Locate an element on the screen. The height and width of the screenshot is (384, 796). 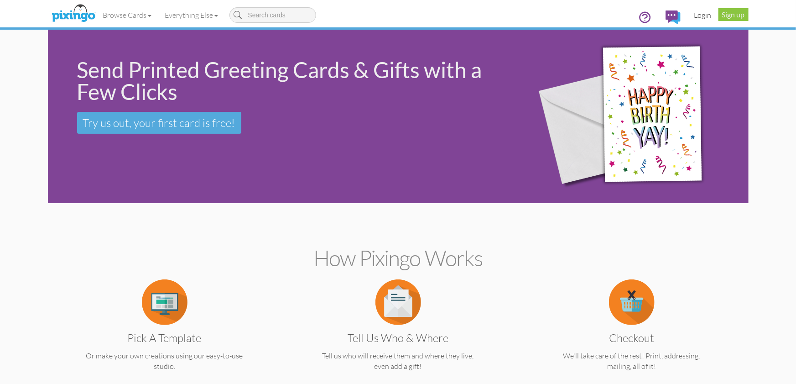
img: comments.svg is located at coordinates (673, 17).